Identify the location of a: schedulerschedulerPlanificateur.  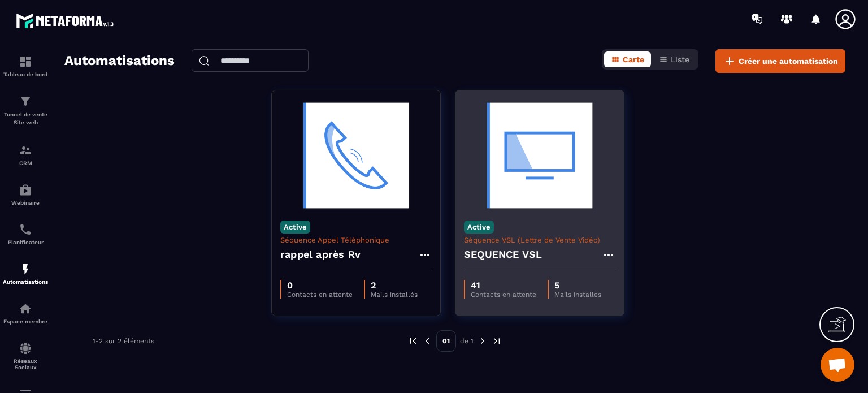
(26, 234).